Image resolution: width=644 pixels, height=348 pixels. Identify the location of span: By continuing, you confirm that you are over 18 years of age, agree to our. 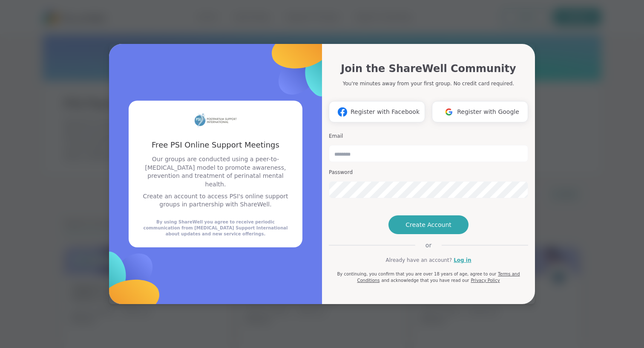
(417, 274).